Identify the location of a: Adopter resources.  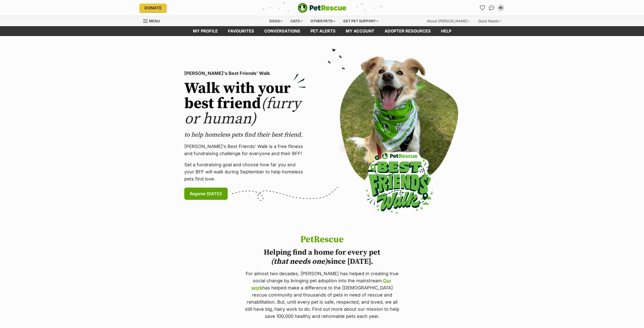
(408, 31).